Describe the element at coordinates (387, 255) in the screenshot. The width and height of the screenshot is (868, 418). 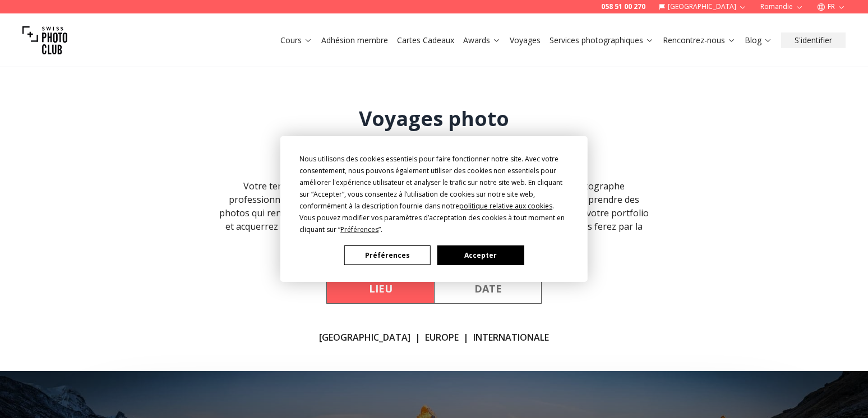
I see `button: Préférences` at that location.